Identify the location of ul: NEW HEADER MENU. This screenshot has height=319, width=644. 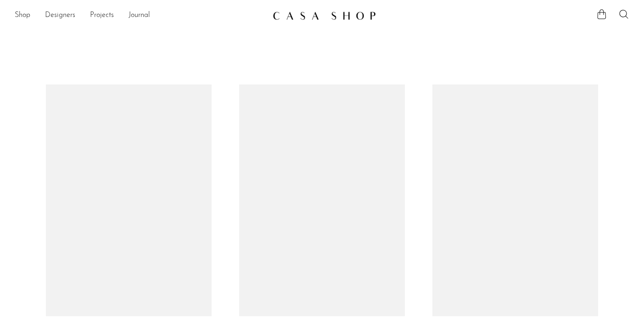
(140, 16).